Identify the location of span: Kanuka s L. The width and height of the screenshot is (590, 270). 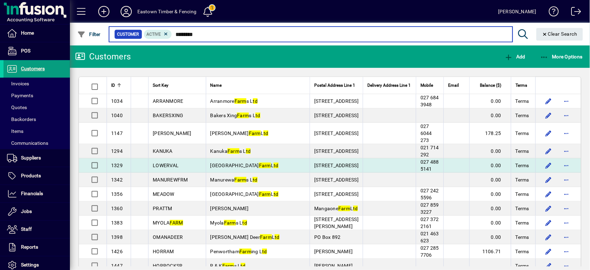
(231, 151).